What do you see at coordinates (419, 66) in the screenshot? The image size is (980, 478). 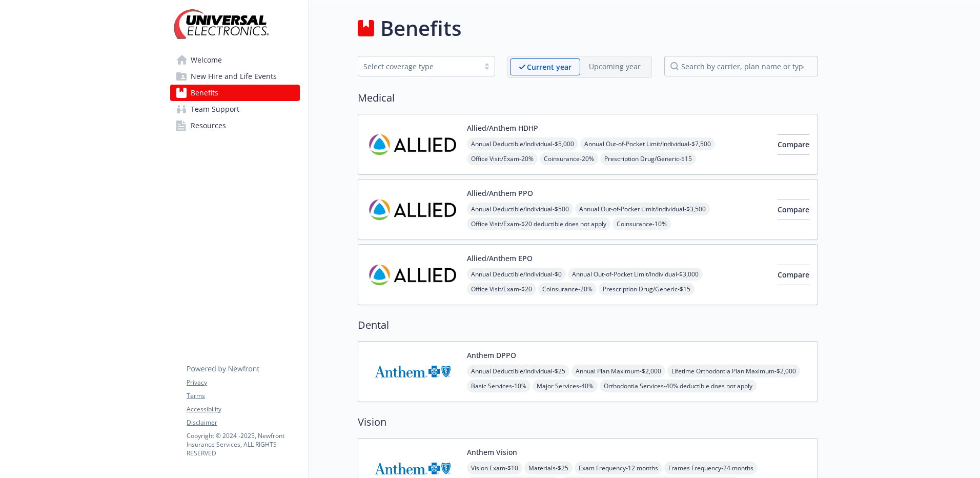 I see `div: Select coverage type` at bounding box center [419, 66].